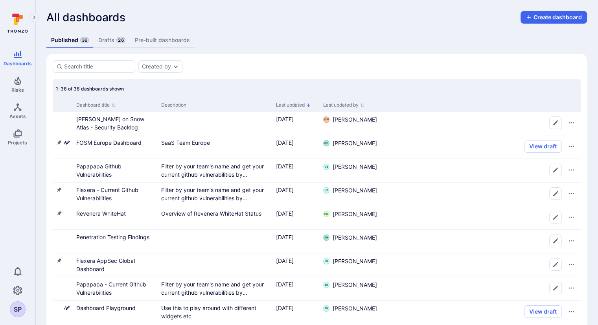 The image size is (598, 325). I want to click on div: dashboards tabs, so click(317, 40).